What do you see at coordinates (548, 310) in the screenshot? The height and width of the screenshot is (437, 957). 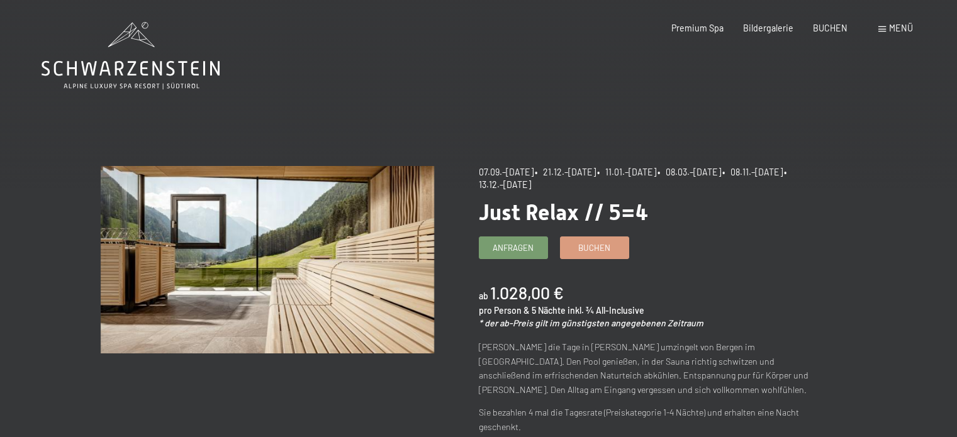 I see `span: 5 Nächte` at bounding box center [548, 310].